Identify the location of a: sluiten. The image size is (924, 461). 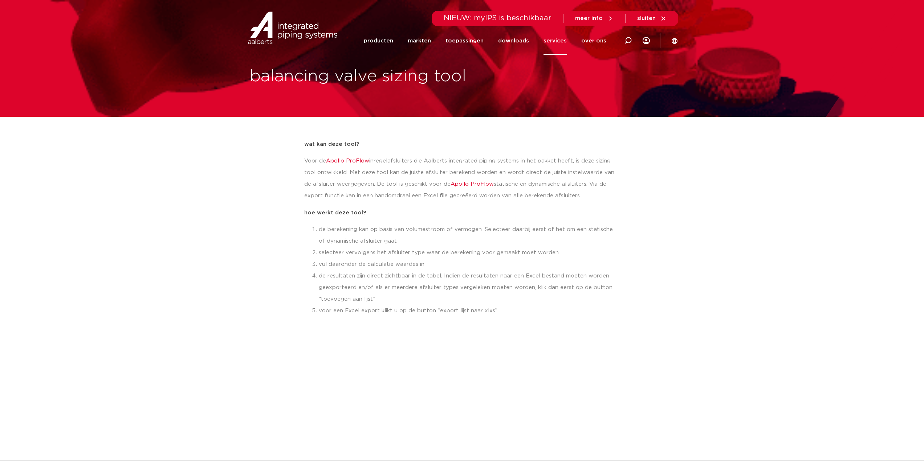
(651, 19).